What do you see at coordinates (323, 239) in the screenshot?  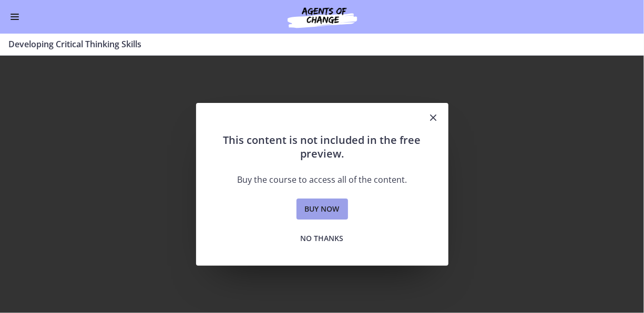 I see `button: No thanks` at bounding box center [323, 239].